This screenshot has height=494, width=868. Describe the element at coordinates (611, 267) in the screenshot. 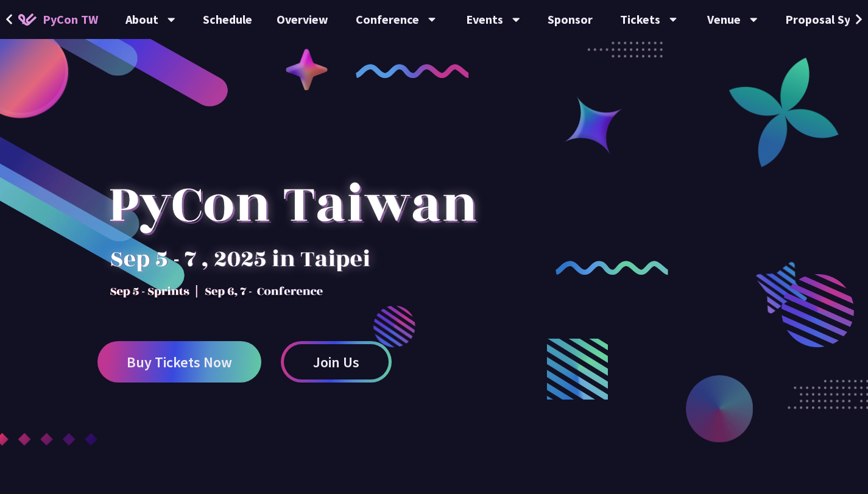

I see `img: curly-2.e802c9f.png` at that location.